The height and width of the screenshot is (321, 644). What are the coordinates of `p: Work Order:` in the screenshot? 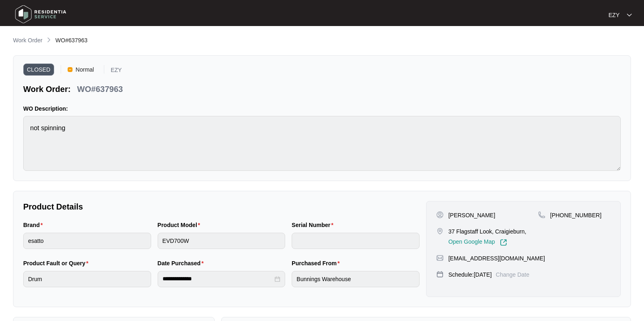 It's located at (47, 89).